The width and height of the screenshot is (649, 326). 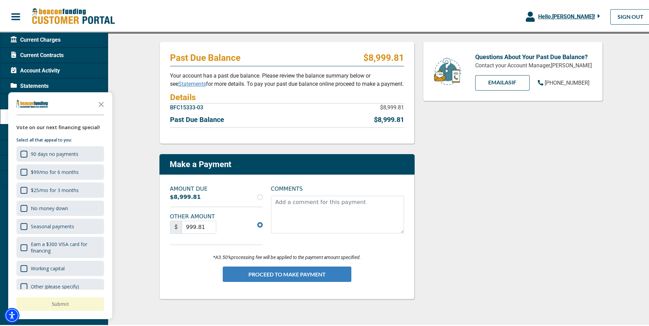 What do you see at coordinates (287, 256) in the screenshot?
I see `i: *A 3.50% processing fee will be applied to the payment amount specified.` at bounding box center [287, 256].